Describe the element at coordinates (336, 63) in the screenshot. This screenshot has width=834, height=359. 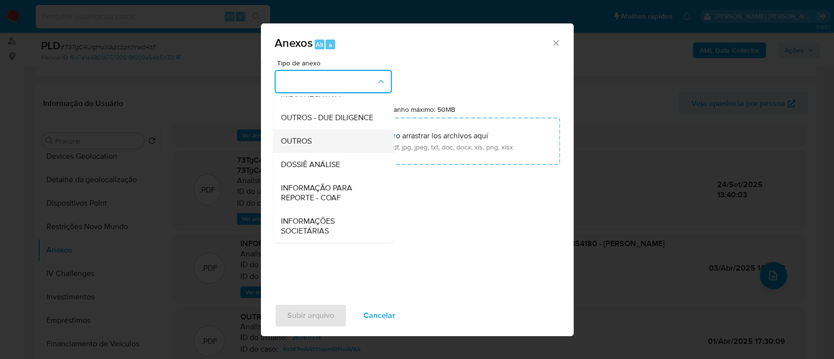
I see `span: Tipo de anexo` at that location.